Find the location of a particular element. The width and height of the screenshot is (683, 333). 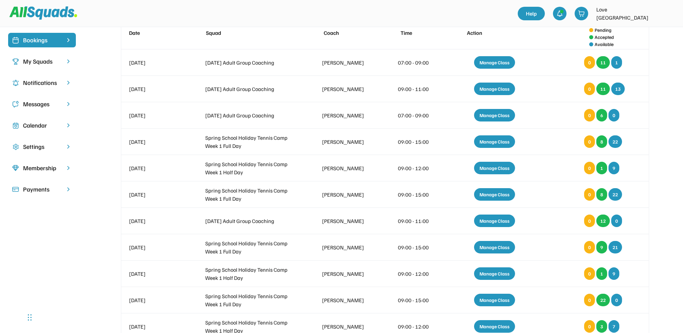

img: shopping-cart-01%20%281%29.svg is located at coordinates (582, 14).